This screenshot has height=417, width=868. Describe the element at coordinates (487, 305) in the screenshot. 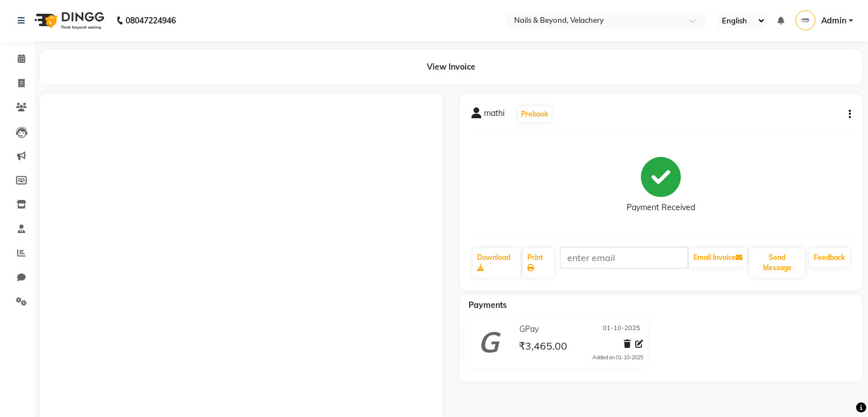

I see `span: Payments` at that location.